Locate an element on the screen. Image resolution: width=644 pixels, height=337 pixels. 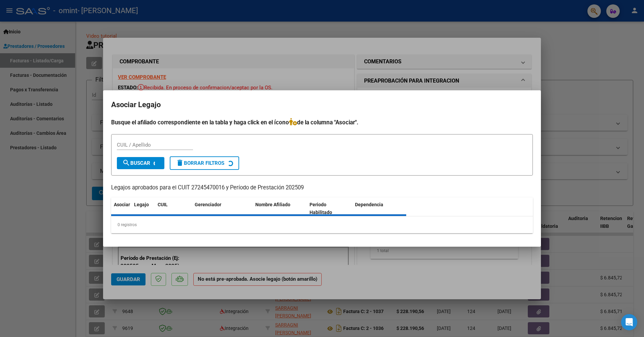
datatable-header-cell: CUIL is located at coordinates (174, 208).